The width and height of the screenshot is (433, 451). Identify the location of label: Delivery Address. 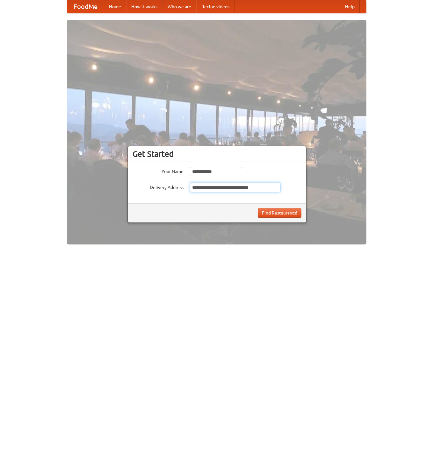
(158, 187).